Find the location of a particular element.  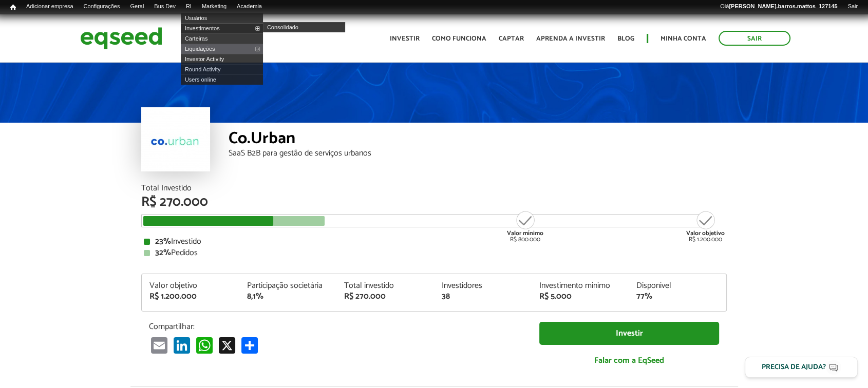

div: Valor objetivo is located at coordinates (191, 286).